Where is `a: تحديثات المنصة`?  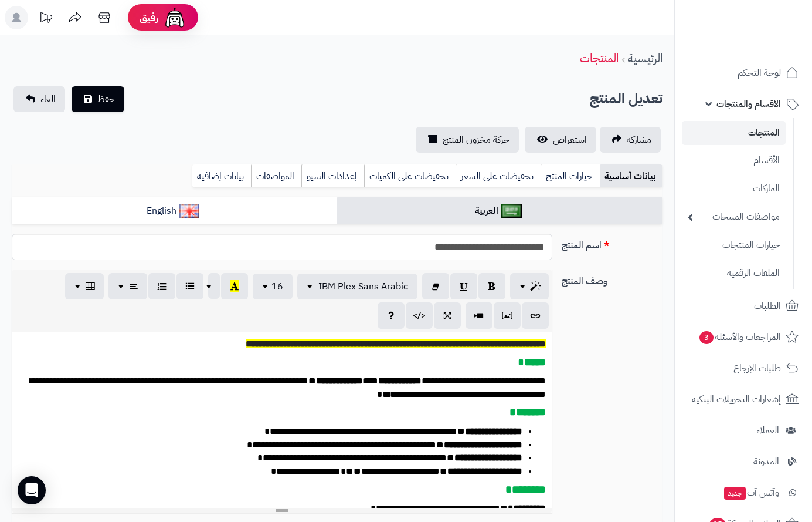 a: تحديثات المنصة is located at coordinates (46, 18).